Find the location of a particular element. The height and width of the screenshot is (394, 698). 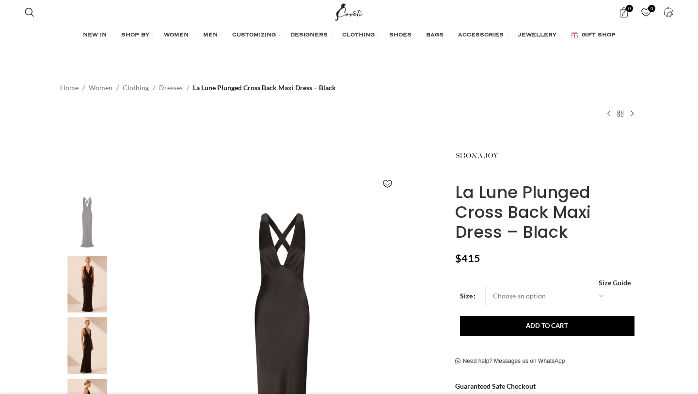

a: Previous product is located at coordinates (609, 113).